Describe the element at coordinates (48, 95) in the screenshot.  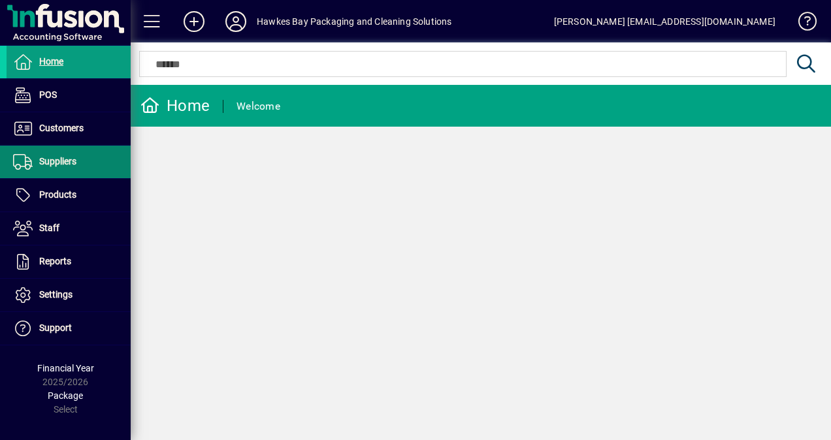
I see `span: POS` at that location.